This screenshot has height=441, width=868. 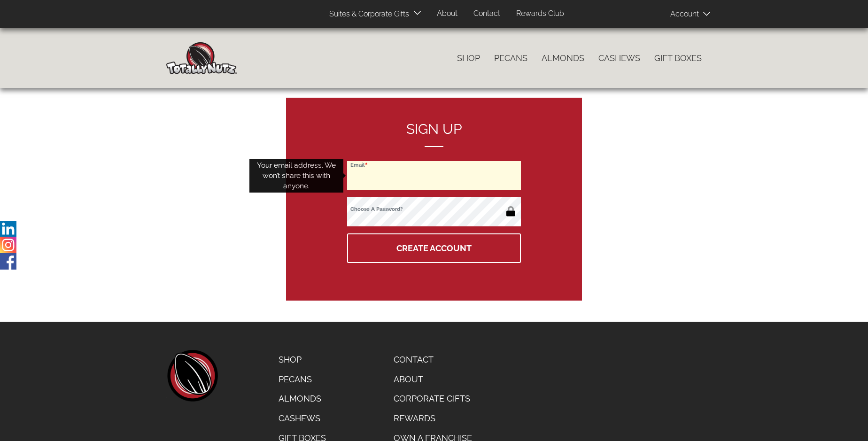 I want to click on a: Rewards, so click(x=433, y=418).